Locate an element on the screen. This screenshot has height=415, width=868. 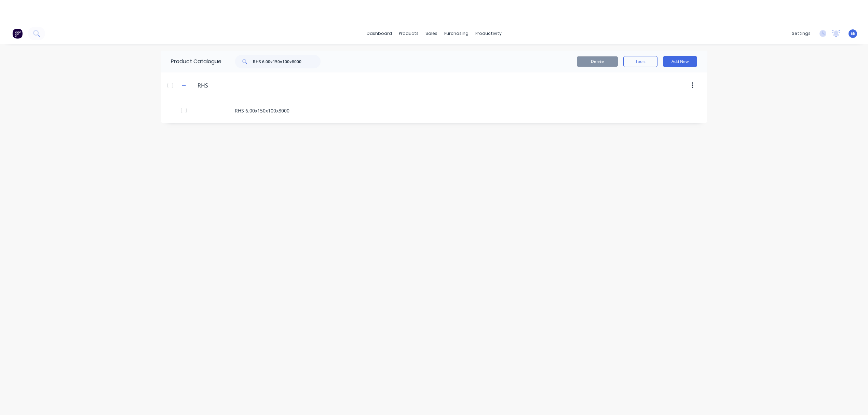
div: Product Catalogue is located at coordinates (191, 61).